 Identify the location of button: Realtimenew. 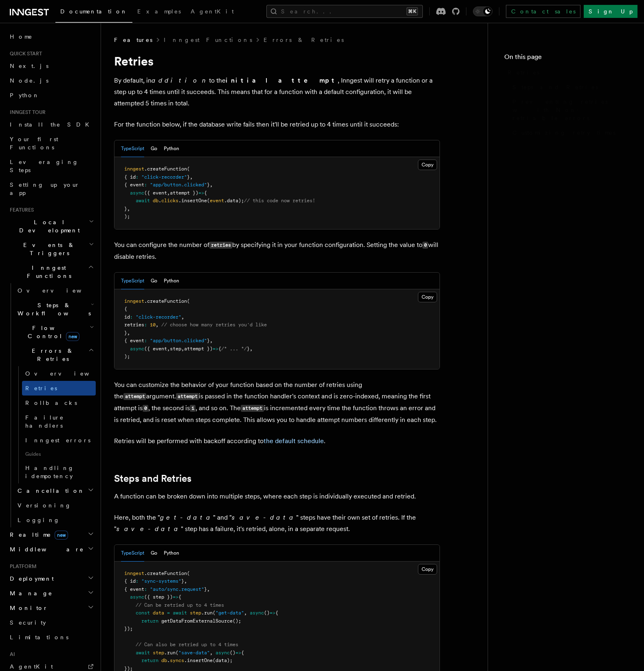
(51, 535).